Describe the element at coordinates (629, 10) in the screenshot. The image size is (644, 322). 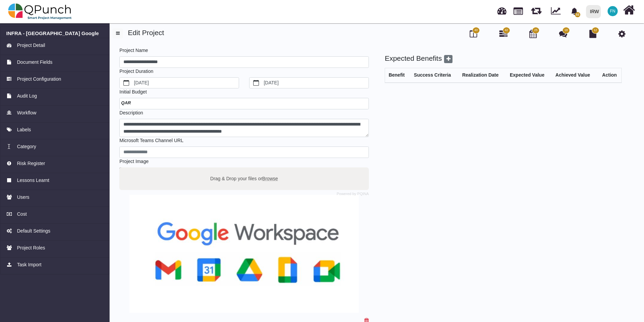
I see `i: Home` at that location.